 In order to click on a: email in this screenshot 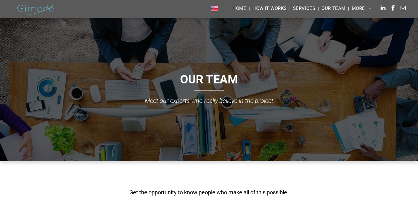, I will do `click(403, 9)`.